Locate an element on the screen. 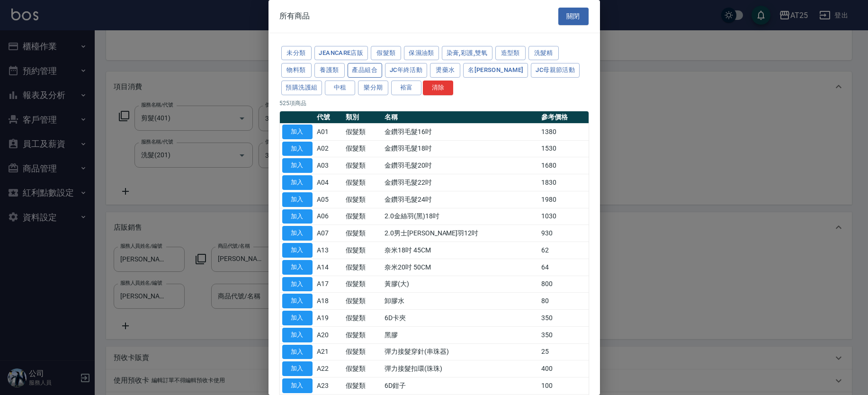 The width and height of the screenshot is (868, 395). button: 產品組合 is located at coordinates (365, 70).